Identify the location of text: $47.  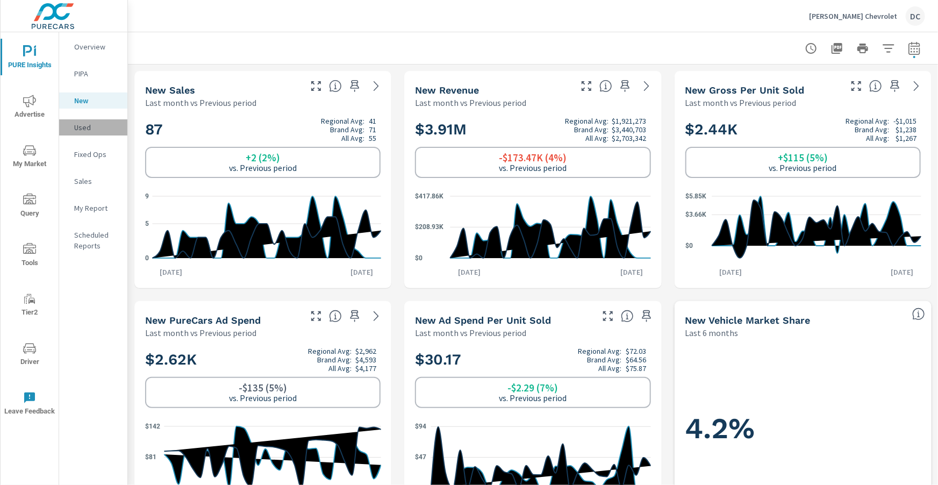
(420, 458).